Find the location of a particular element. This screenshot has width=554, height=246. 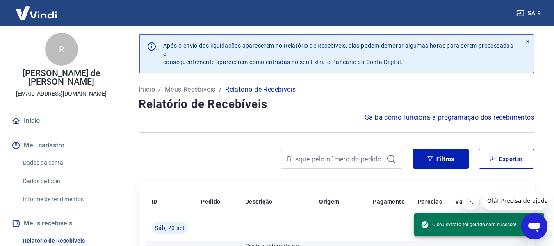

p: Pagamento is located at coordinates (389, 201).